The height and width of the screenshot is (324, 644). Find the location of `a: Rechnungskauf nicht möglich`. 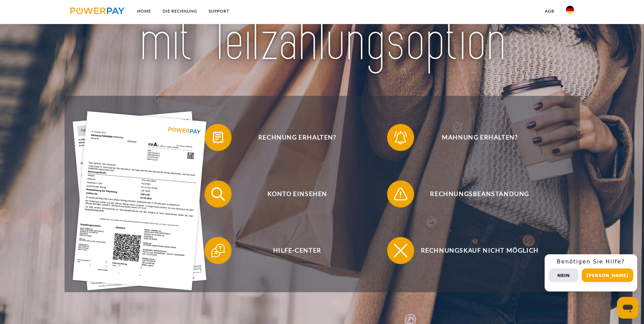

a: Rechnungskauf nicht möglich is located at coordinates (475, 250).